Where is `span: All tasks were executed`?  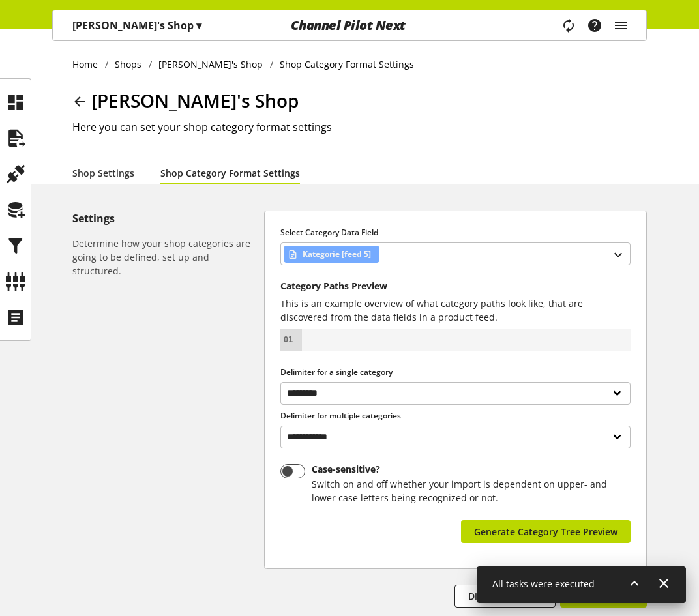 span: All tasks were executed is located at coordinates (543, 583).